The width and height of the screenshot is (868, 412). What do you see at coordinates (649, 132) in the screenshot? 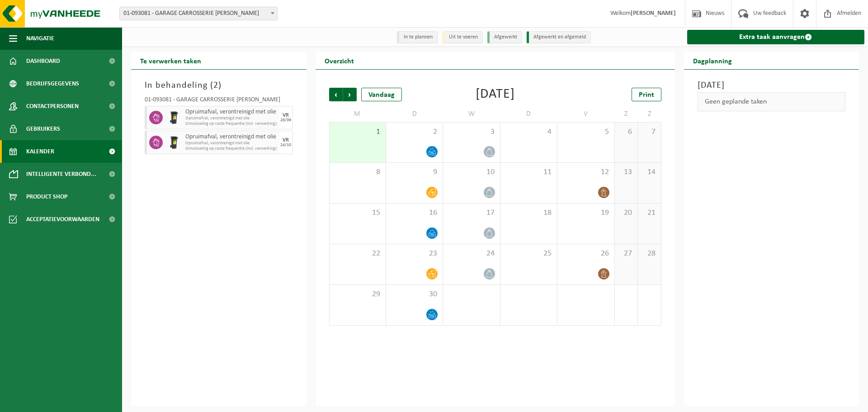
I see `span: 7` at bounding box center [649, 132].